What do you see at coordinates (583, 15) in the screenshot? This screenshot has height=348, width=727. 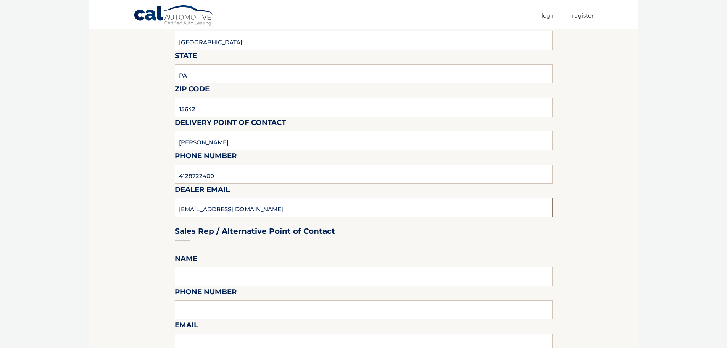 I see `a: Register` at bounding box center [583, 15].